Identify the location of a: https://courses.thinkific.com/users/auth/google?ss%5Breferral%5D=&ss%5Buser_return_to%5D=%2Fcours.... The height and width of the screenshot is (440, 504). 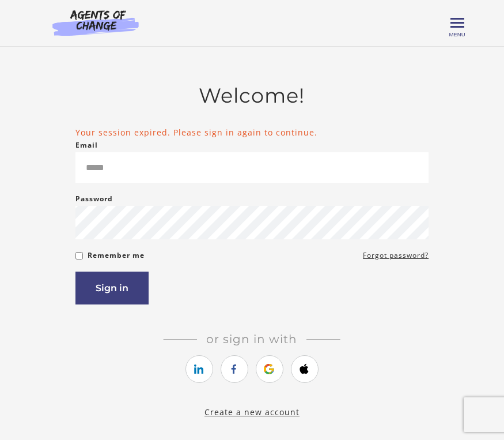
(269, 369).